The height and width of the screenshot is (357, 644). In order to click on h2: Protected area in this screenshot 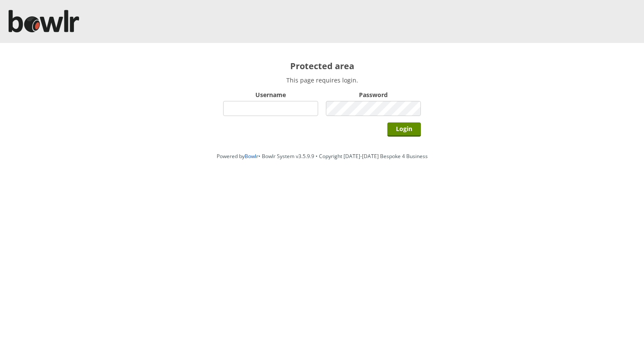, I will do `click(322, 66)`.